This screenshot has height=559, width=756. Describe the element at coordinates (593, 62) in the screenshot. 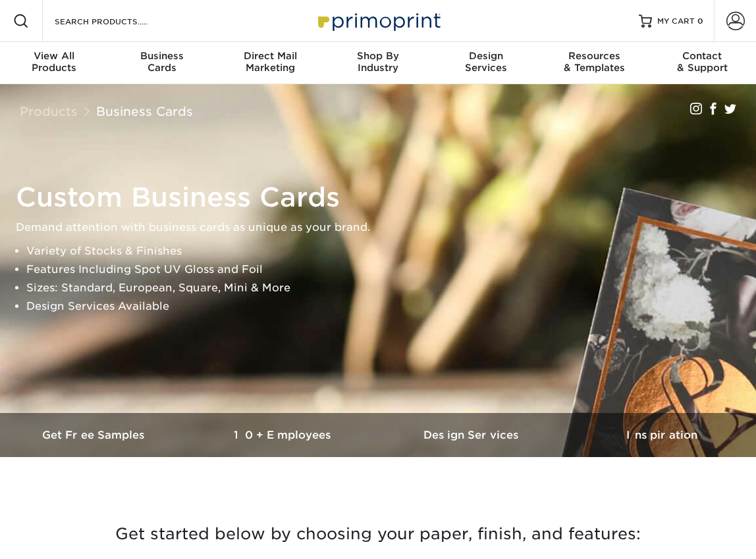

I see `div: & Templates` at that location.